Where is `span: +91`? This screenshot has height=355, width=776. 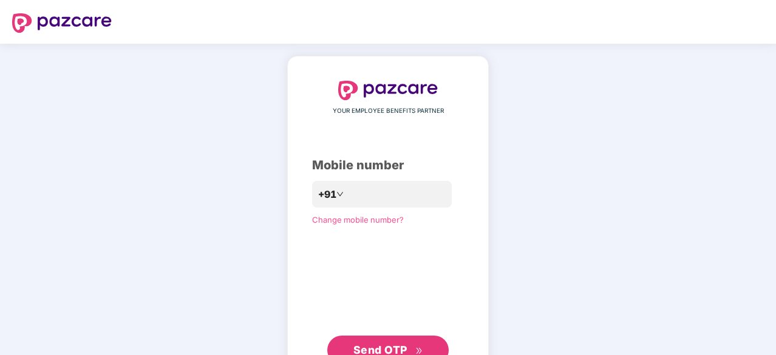 span: +91 is located at coordinates (327, 194).